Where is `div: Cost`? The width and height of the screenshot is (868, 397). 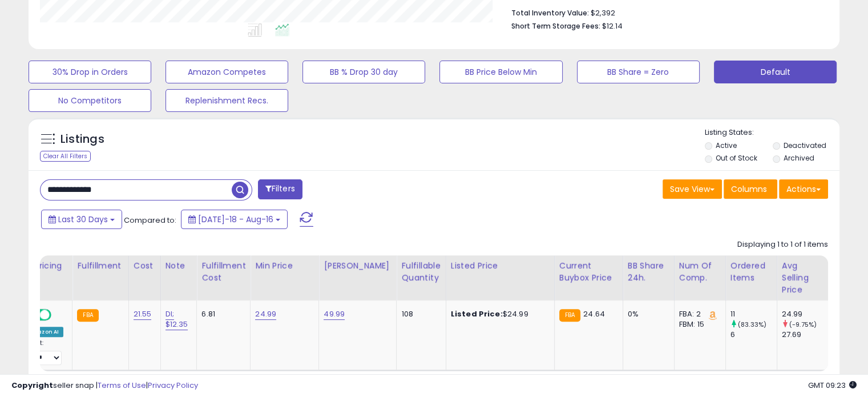
div: Cost is located at coordinates (144, 266).